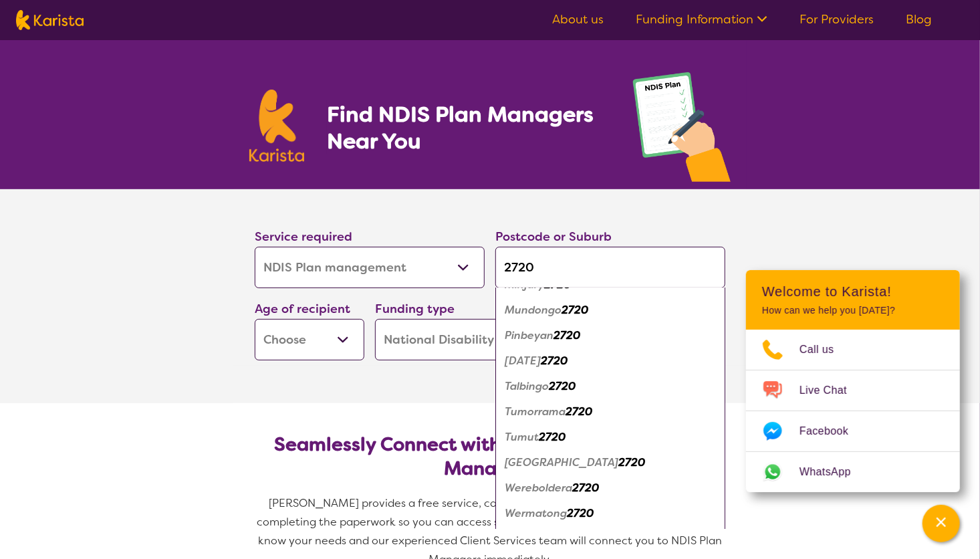 The width and height of the screenshot is (980, 559). I want to click on div: Talbingo 2720, so click(611, 387).